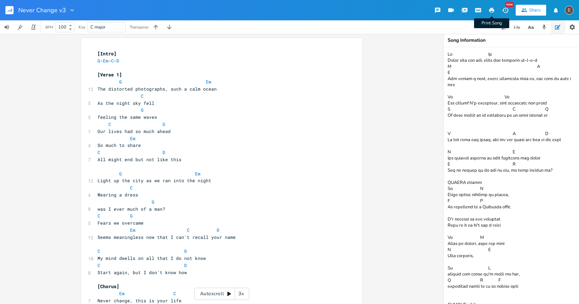  Describe the element at coordinates (241, 293) in the screenshot. I see `div: 3x` at that location.